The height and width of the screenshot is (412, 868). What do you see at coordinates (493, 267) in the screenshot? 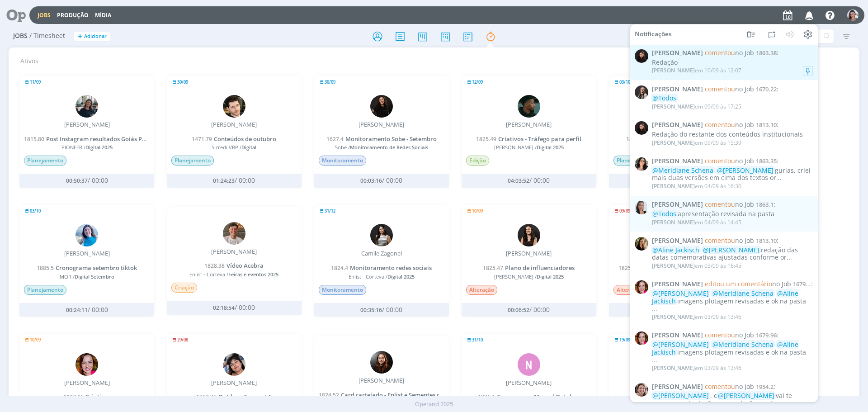
I see `span: 1825.47` at bounding box center [493, 267].